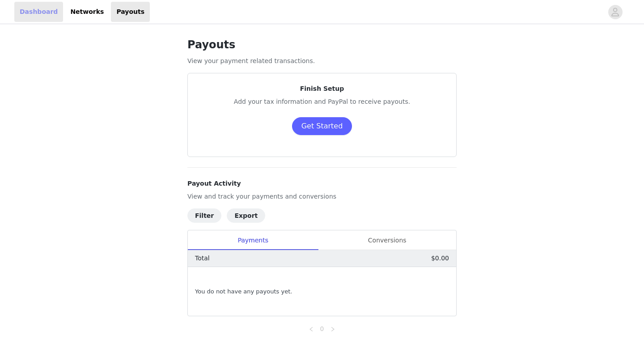 This screenshot has height=348, width=644. Describe the element at coordinates (322, 183) in the screenshot. I see `h4: Payout Activity` at that location.